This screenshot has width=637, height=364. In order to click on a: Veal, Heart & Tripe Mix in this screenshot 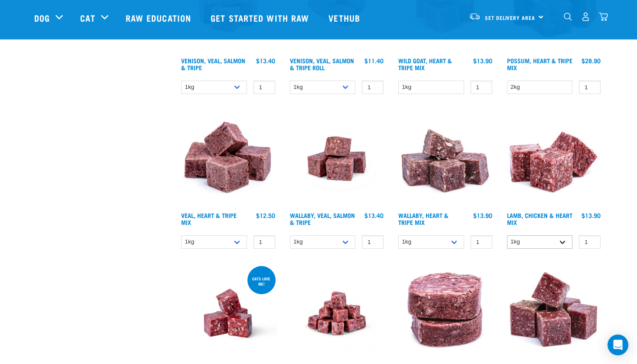, I will do `click(209, 218)`.